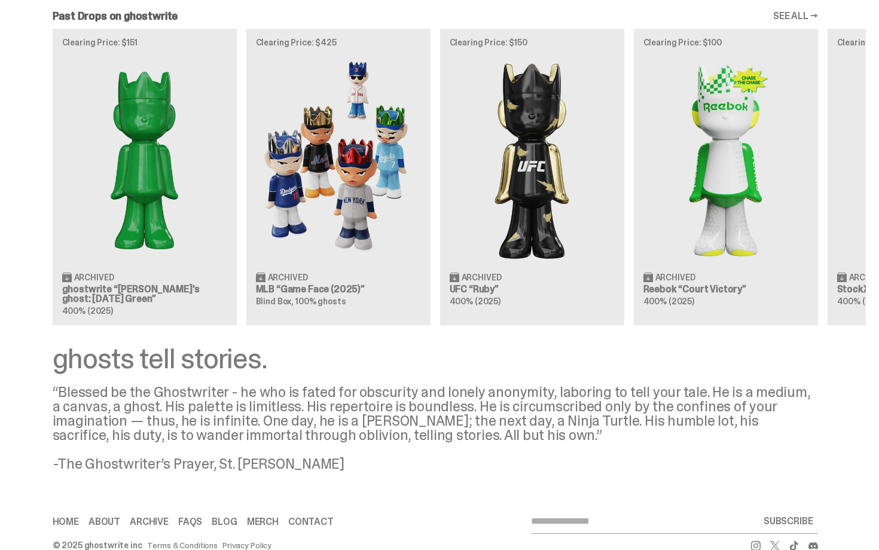 The height and width of the screenshot is (550, 879). What do you see at coordinates (145, 159) in the screenshot?
I see `img: Schrödinger's ghost: Sunday Green` at bounding box center [145, 159].